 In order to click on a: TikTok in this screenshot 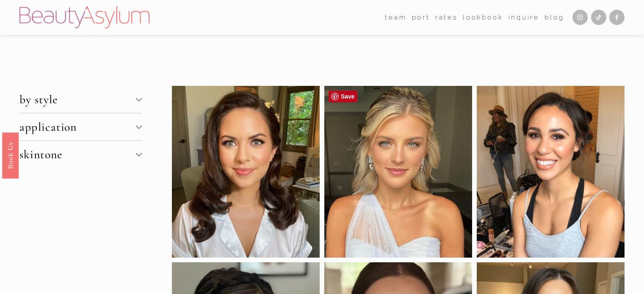, I will do `click(598, 17)`.